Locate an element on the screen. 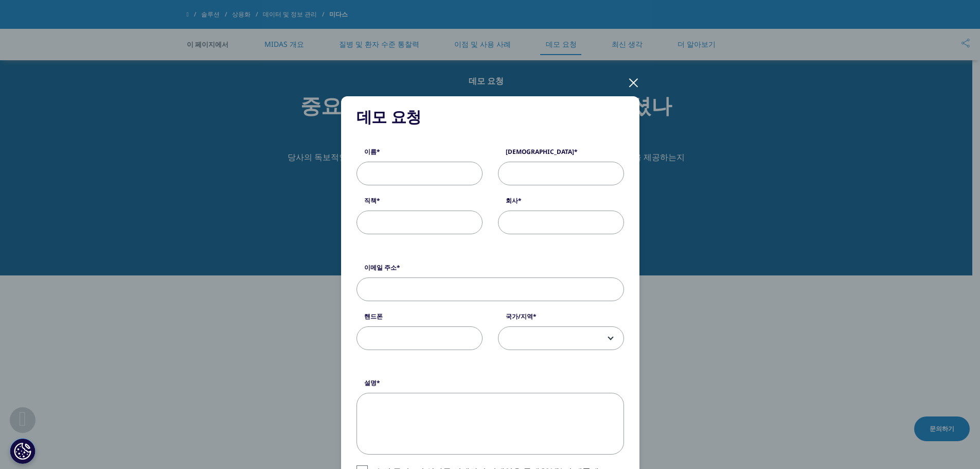  button: 쿠키 설정 is located at coordinates (23, 451).